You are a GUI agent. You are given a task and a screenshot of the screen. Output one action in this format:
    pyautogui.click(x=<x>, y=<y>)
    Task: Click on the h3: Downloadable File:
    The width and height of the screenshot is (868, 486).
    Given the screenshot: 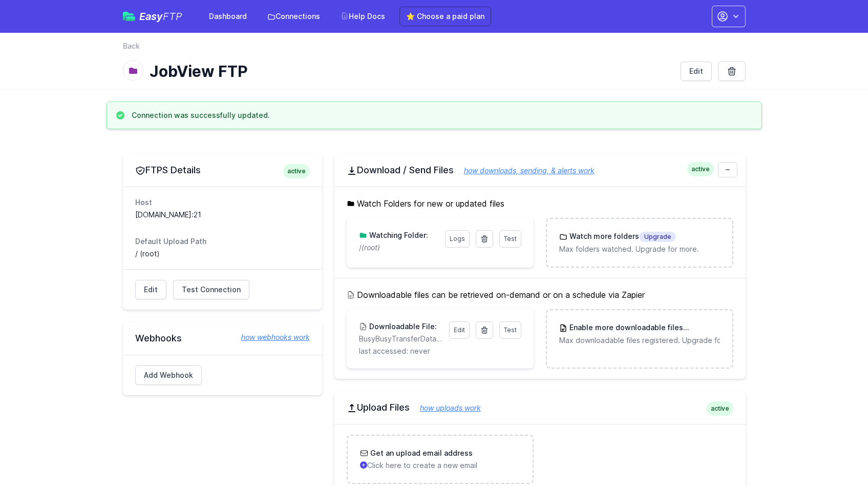 What is the action you would take?
    pyautogui.click(x=402, y=327)
    